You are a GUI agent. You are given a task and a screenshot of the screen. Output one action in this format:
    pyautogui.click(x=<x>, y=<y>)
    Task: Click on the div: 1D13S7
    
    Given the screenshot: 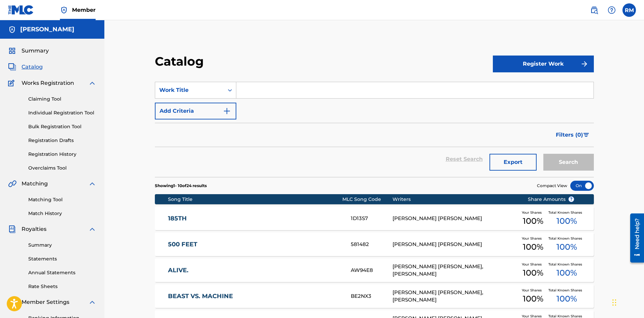 What is the action you would take?
    pyautogui.click(x=372, y=218)
    